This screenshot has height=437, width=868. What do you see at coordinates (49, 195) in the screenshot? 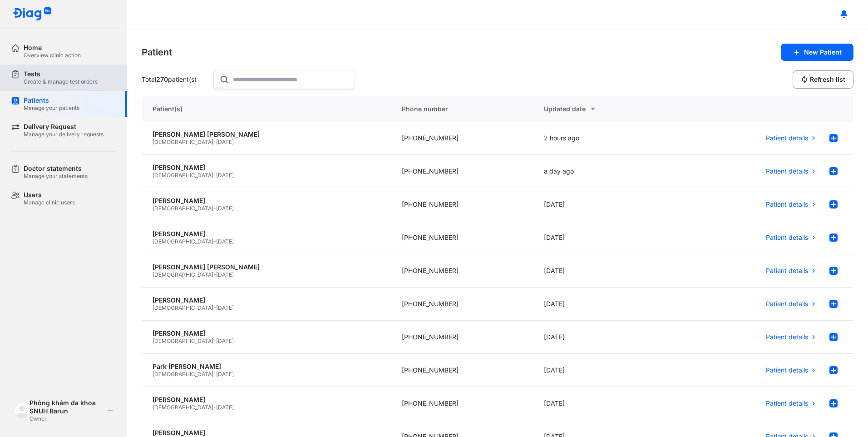
I see `div: Users` at bounding box center [49, 195].